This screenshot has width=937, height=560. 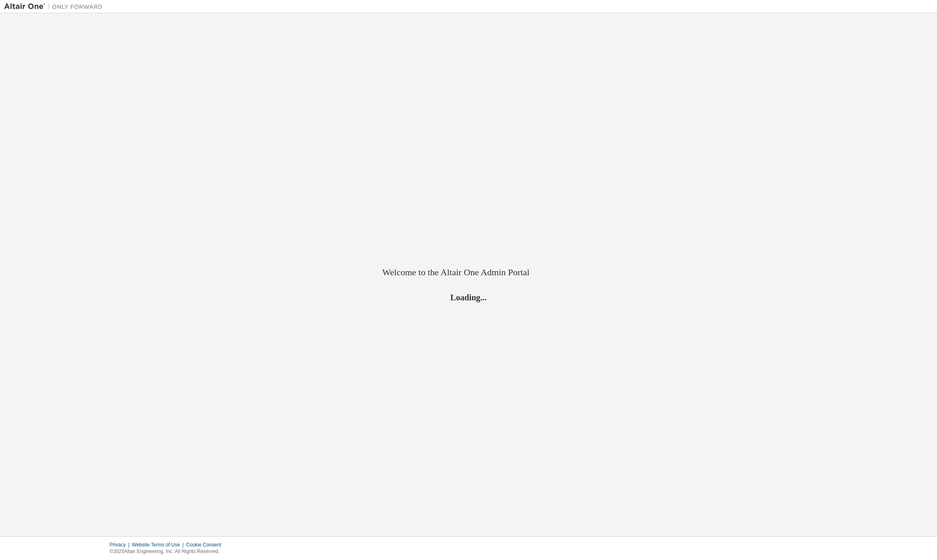 What do you see at coordinates (121, 544) in the screenshot?
I see `div: Privacy` at bounding box center [121, 544].